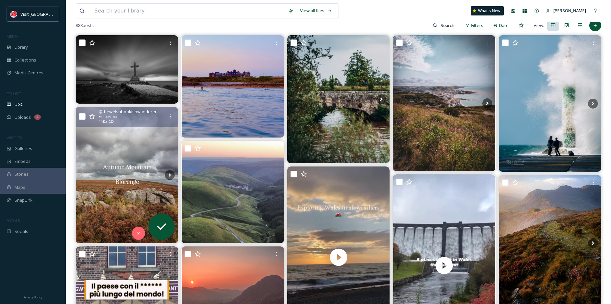  What do you see at coordinates (23, 200) in the screenshot?
I see `span: SnapLink` at bounding box center [23, 200].